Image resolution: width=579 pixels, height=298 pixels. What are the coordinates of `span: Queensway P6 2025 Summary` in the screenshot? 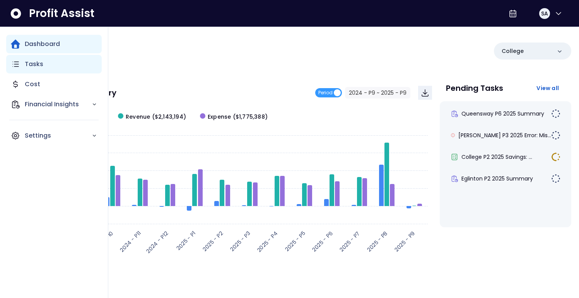 It's located at (503, 114).